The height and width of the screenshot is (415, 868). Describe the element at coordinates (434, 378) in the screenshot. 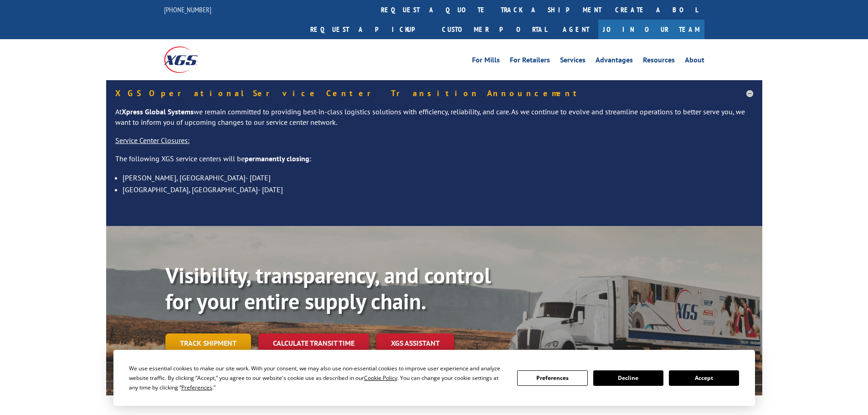

I see `div: Cookie Consent Prompt` at that location.